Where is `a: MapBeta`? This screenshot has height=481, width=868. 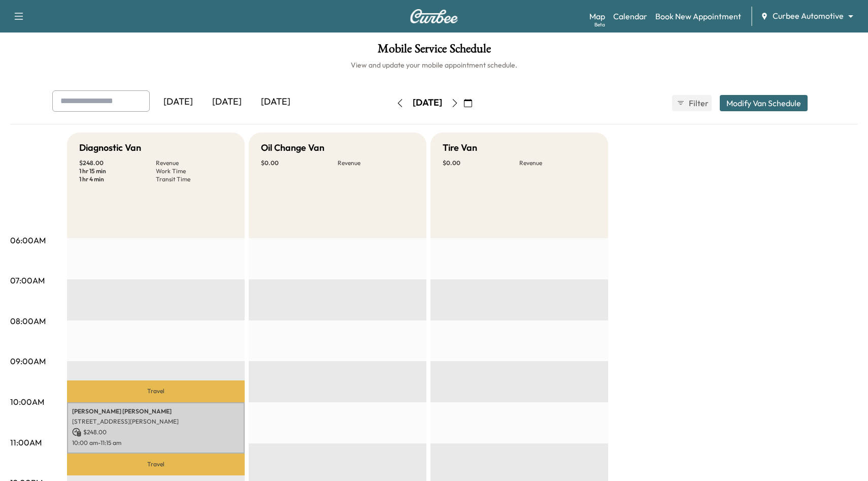 a: MapBeta is located at coordinates (597, 16).